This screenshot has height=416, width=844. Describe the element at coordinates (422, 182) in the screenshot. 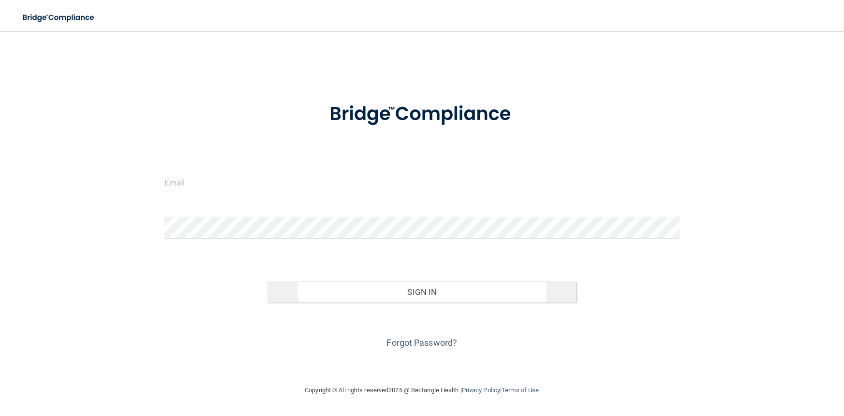

I see `input: Email` at that location.